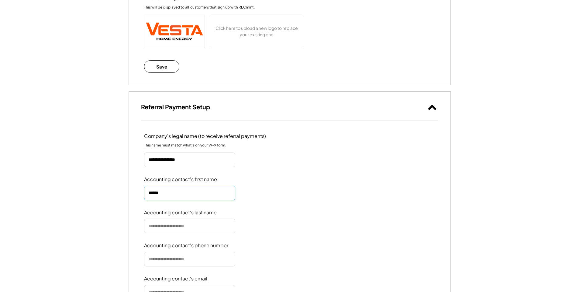 The image size is (579, 292). I want to click on div: Accounting contact's first name, so click(181, 179).